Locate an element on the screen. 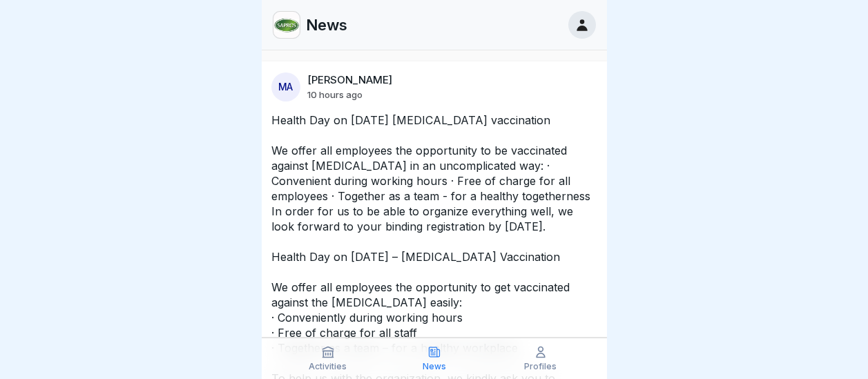 Image resolution: width=868 pixels, height=379 pixels. p: 10 hours ago is located at coordinates (335, 95).